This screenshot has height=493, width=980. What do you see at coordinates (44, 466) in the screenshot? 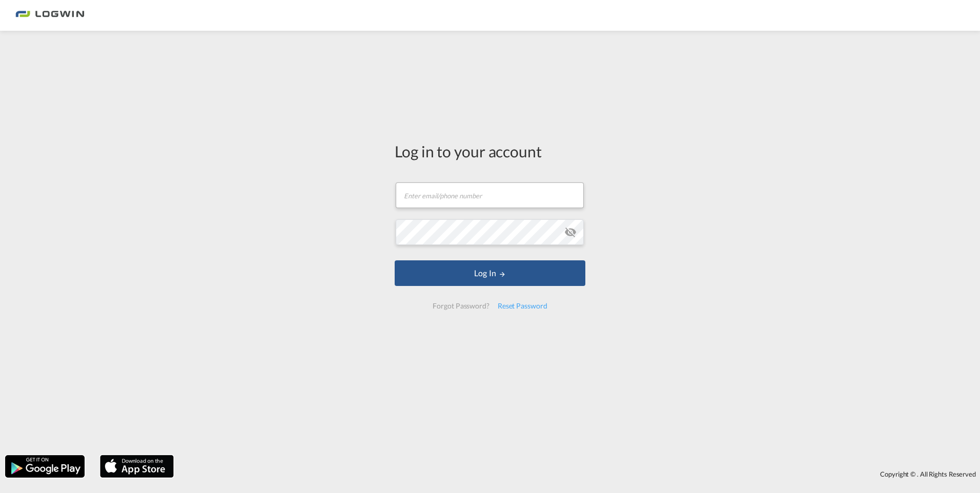
I see `img: google.png` at bounding box center [44, 466].